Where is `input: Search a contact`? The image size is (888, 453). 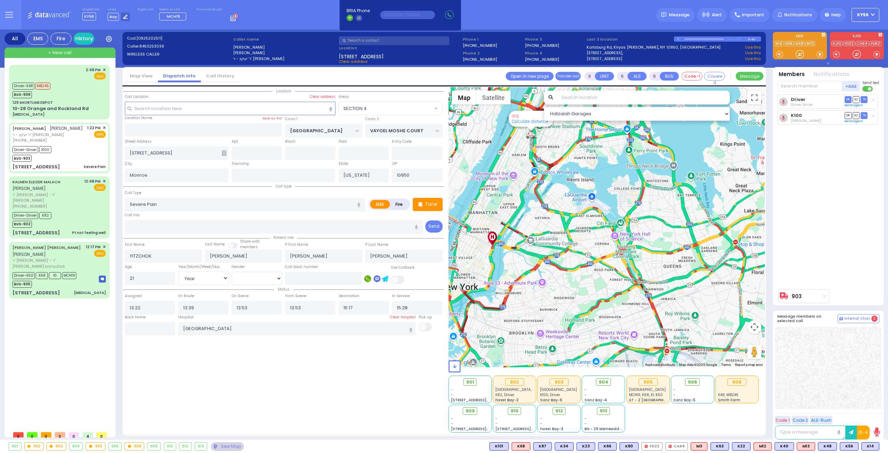 input: Search a contact is located at coordinates (394, 41).